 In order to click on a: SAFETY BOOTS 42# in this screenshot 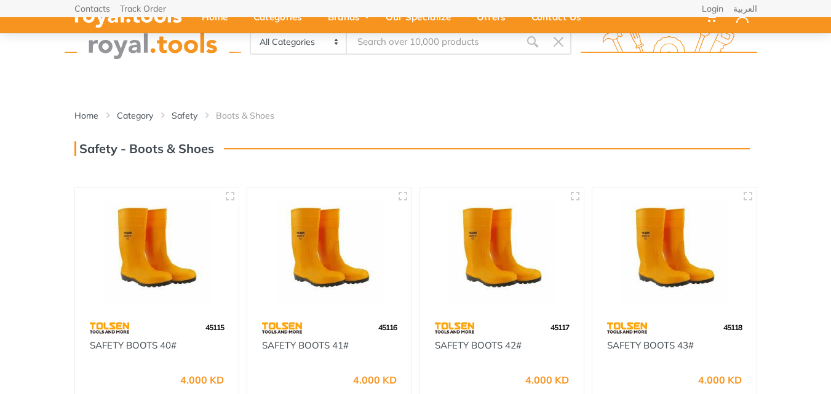, I will do `click(478, 345)`.